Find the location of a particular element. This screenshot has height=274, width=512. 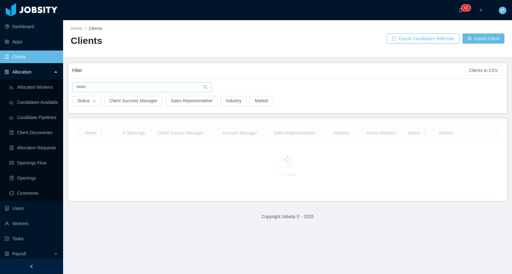

a: icon: file-doneAllocation Requests is located at coordinates (34, 148).